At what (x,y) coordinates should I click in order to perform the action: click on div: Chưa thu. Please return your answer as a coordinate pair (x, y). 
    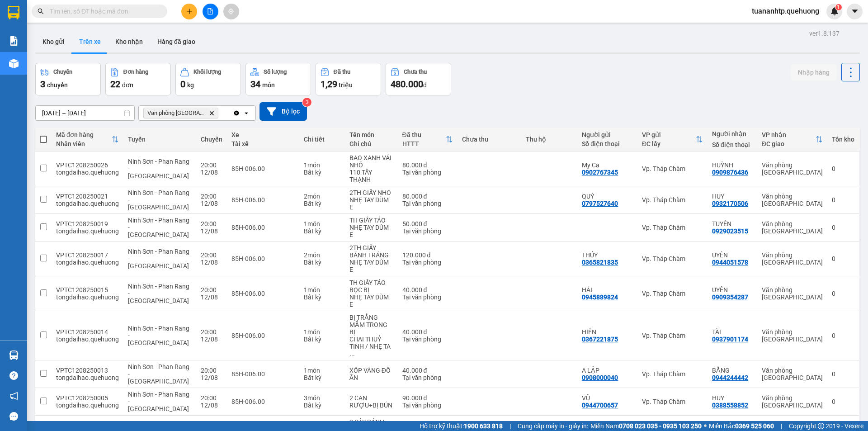
    Looking at the image, I should click on (490, 139).